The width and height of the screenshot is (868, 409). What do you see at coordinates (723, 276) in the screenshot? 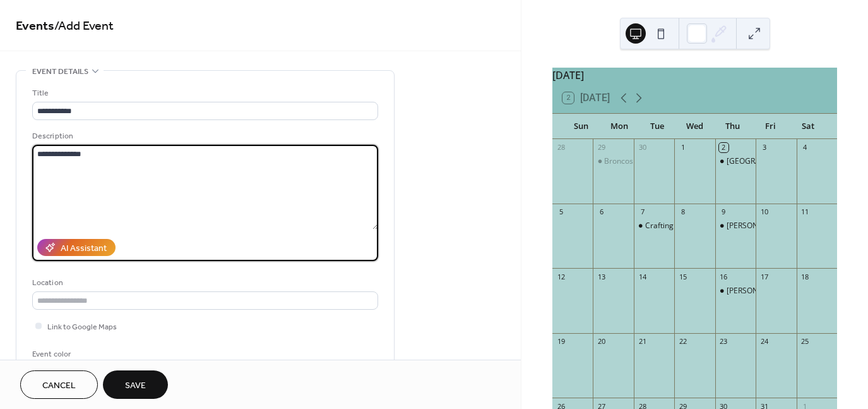
I see `div: 16` at bounding box center [723, 276].